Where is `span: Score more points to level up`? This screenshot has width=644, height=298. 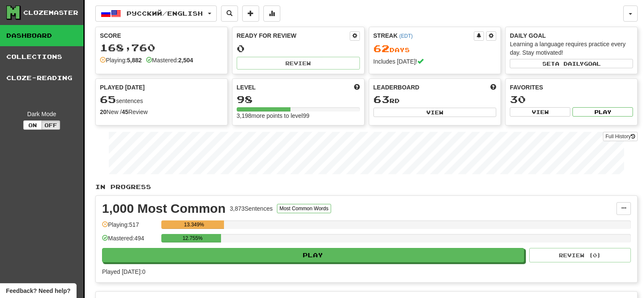 span: Score more points to level up is located at coordinates (357, 88).